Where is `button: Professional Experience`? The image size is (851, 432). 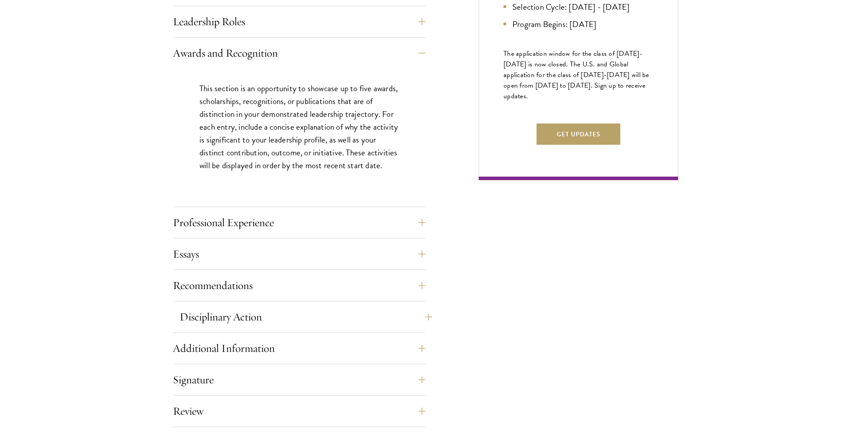 button: Professional Experience is located at coordinates (299, 223).